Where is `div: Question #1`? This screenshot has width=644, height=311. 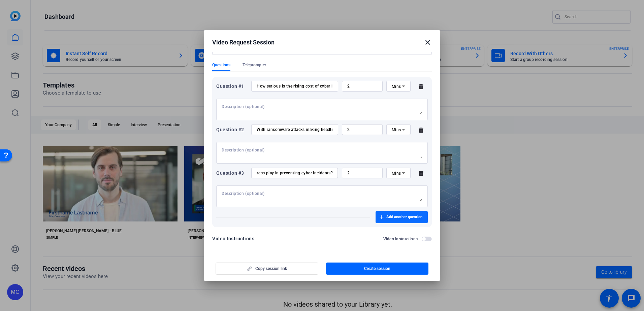
div: Question #1 is located at coordinates (232, 86).